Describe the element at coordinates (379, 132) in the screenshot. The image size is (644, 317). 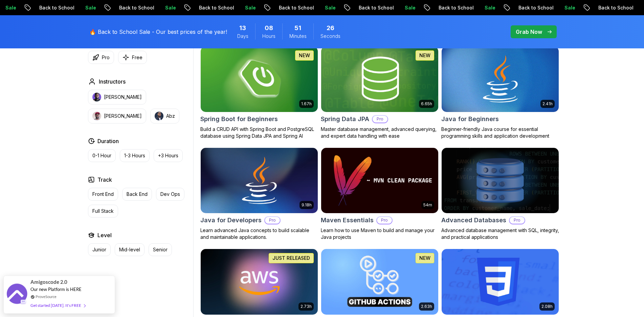
I see `p: Master database management, advanced querying, and expert data handling with ease` at that location.